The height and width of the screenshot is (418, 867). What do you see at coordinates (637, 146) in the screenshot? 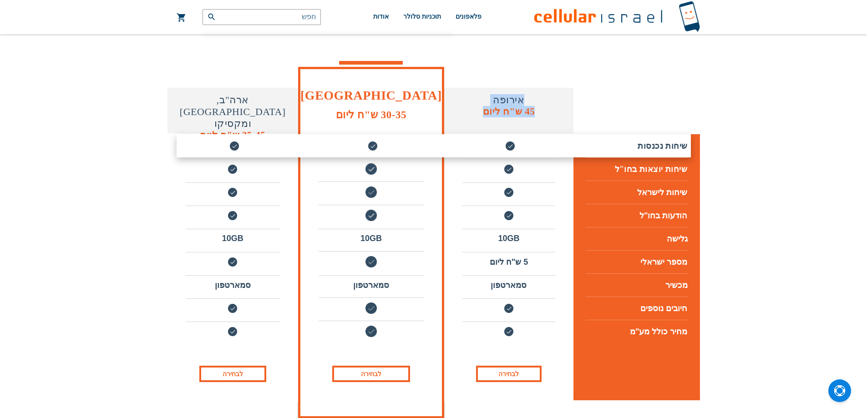
I see `h5: שיחות נכנסות` at bounding box center [637, 146].